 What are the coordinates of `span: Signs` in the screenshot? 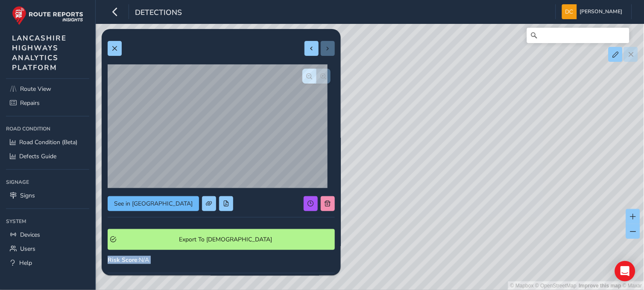 It's located at (27, 195).